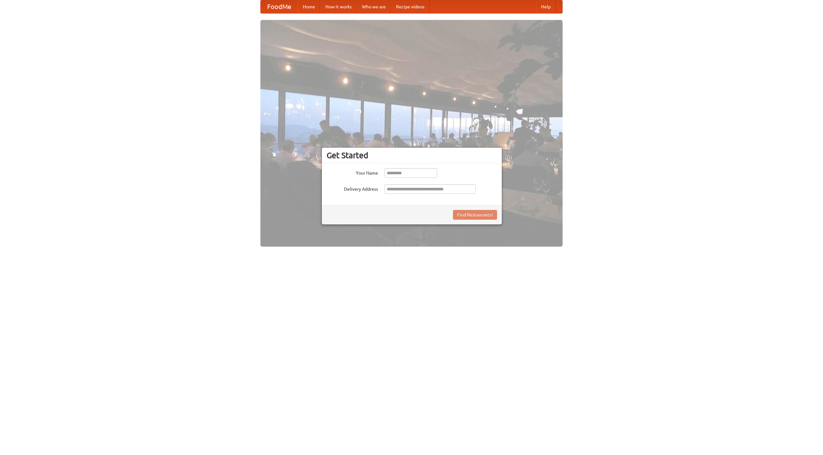 This screenshot has height=455, width=823. Describe the element at coordinates (475, 215) in the screenshot. I see `button: Find Restaurants!` at that location.